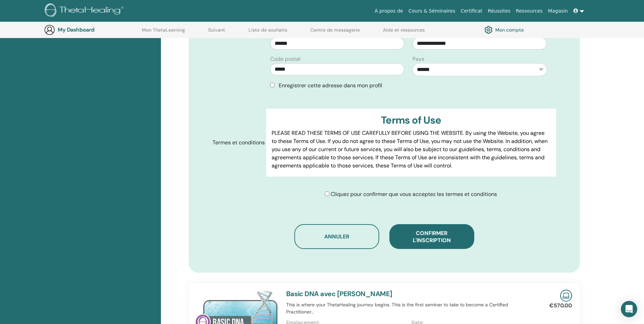 The image size is (644, 324). I want to click on span: Annuler, so click(337, 237).